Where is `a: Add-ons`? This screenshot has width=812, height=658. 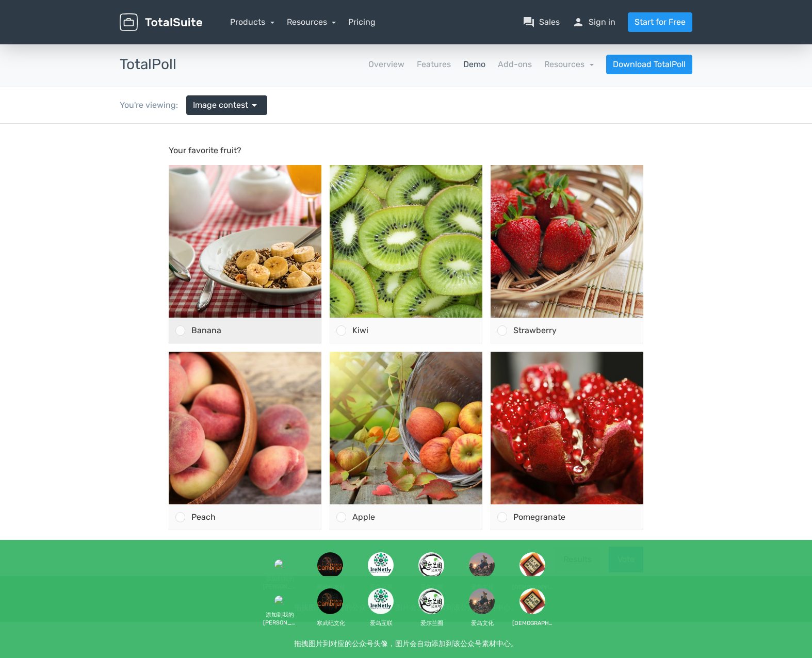
a: Add-ons is located at coordinates (515, 64).